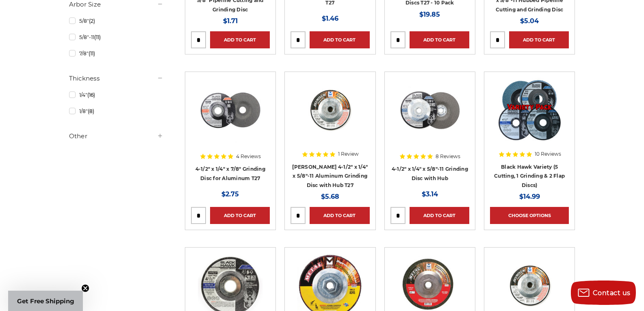 This screenshot has width=644, height=311. What do you see at coordinates (92, 21) in the screenshot?
I see `span: (2)` at bounding box center [92, 21].